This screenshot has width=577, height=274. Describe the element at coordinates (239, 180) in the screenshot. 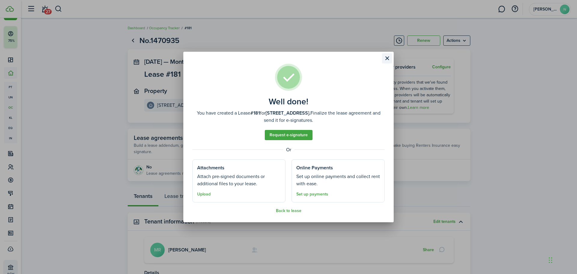

I see `well-done-section-description: Attach pre-signed documents or additional files to your lease.` at that location.